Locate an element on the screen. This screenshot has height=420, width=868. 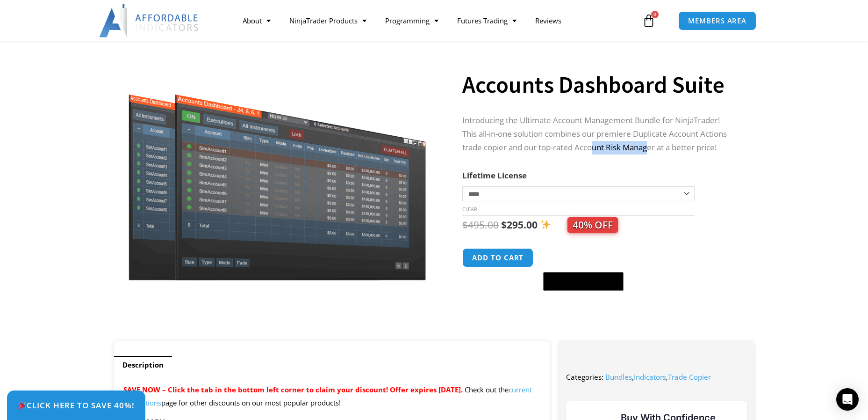
label: Lifetime License is located at coordinates (495, 175).